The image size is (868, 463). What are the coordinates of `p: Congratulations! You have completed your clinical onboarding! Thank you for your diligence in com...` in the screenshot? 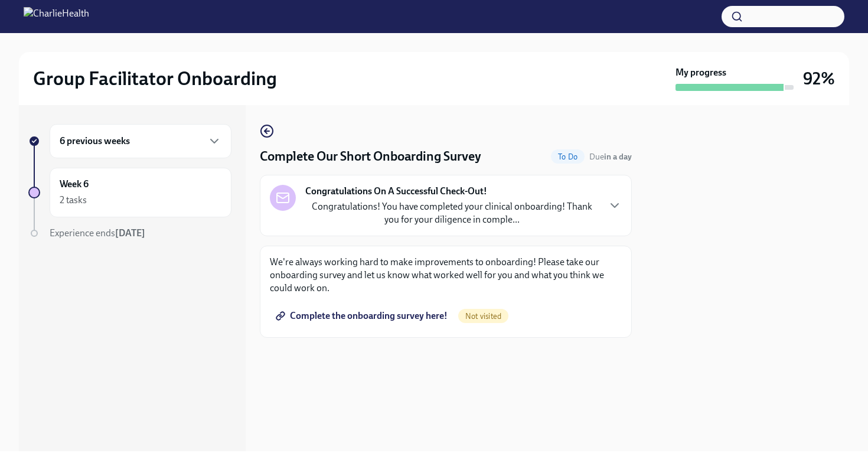 It's located at (452, 213).